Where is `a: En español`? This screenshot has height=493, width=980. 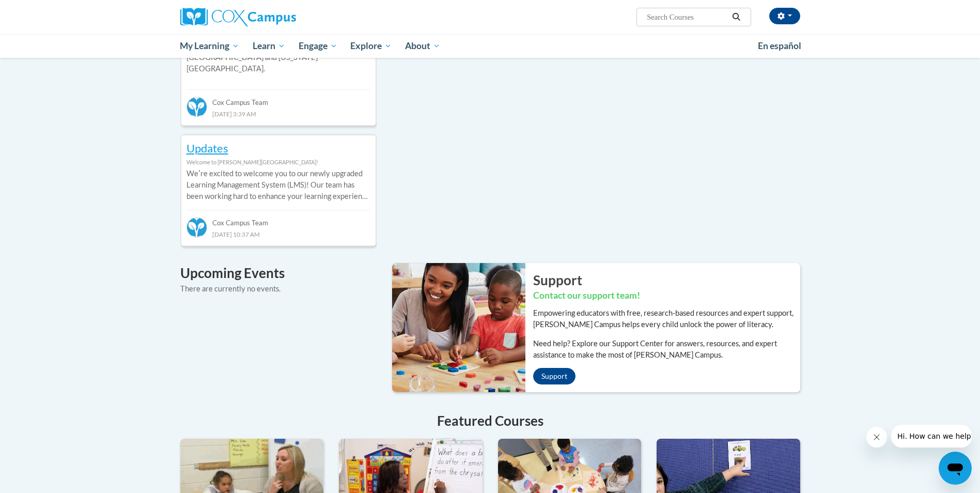
a: En español is located at coordinates (779, 46).